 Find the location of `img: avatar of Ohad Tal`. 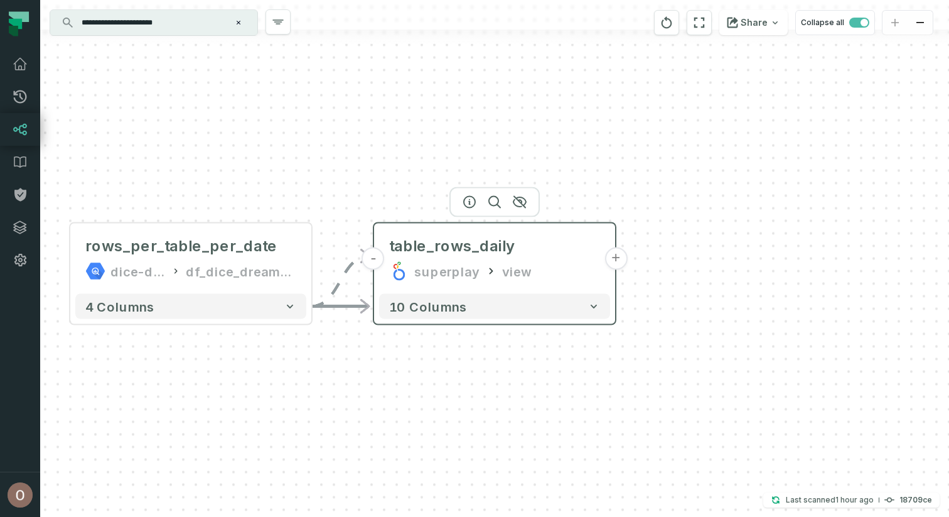

img: avatar of Ohad Tal is located at coordinates (20, 495).